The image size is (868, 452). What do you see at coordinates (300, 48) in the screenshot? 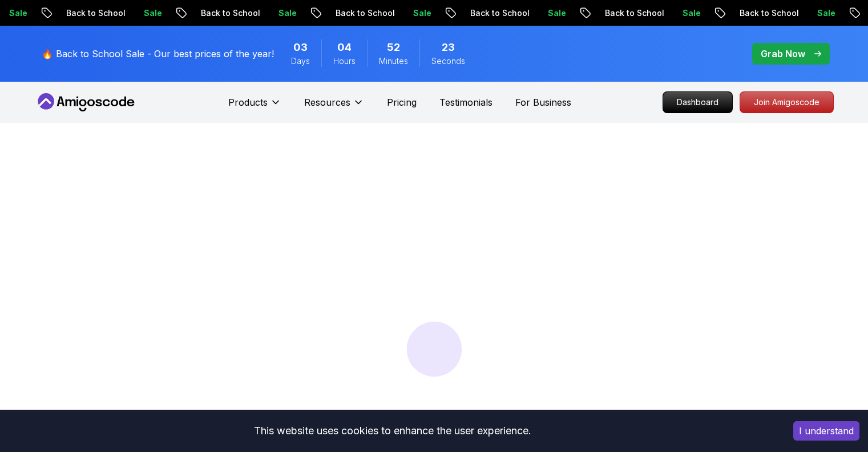
I see `span: 3 Days` at bounding box center [300, 48].